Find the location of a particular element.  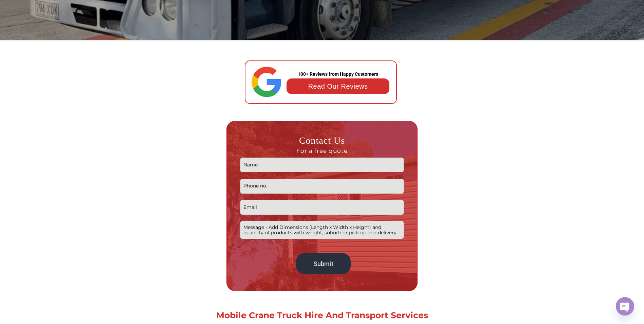

input: Submit is located at coordinates (323, 264).